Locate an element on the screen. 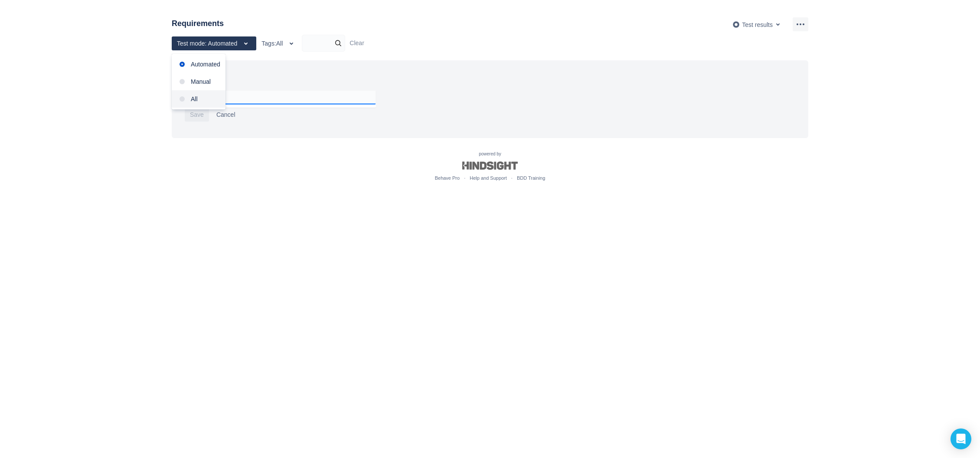 The height and width of the screenshot is (458, 980). div: Open Intercom Messenger is located at coordinates (961, 438).